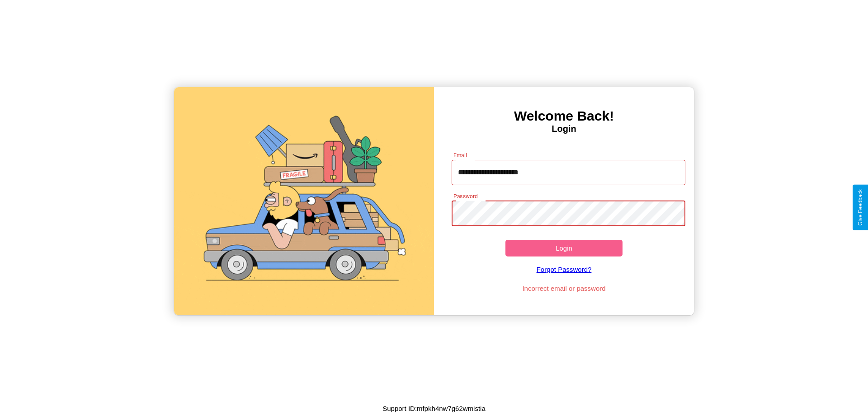 The image size is (868, 415). Describe the element at coordinates (460, 155) in the screenshot. I see `label: Email` at that location.